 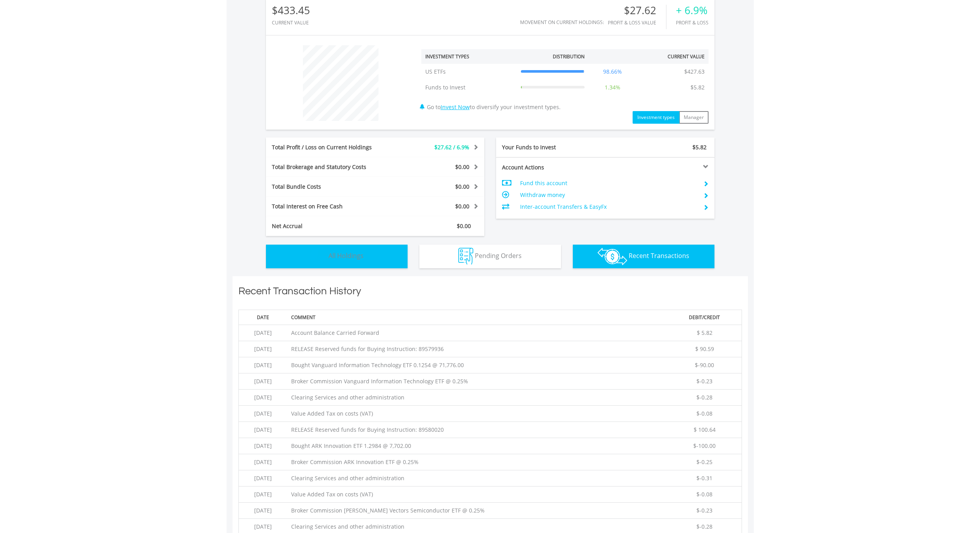 What do you see at coordinates (451, 147) in the screenshot?
I see `span: $27.62 / 6.9%` at bounding box center [451, 147].